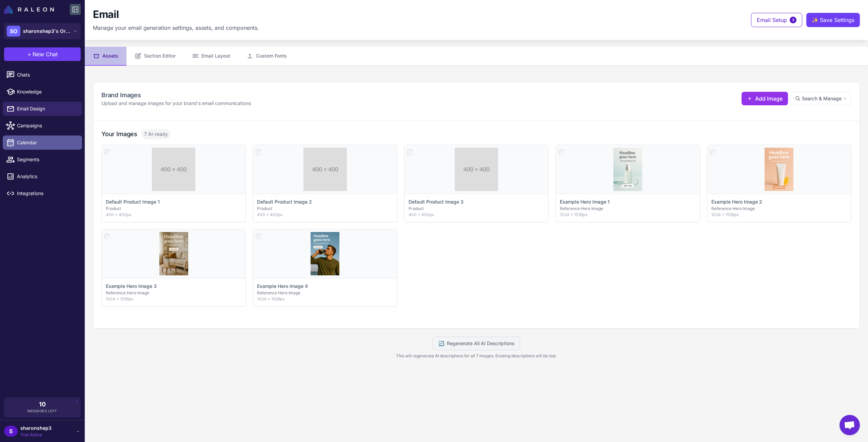 This screenshot has width=868, height=442. Describe the element at coordinates (42, 143) in the screenshot. I see `a: Calendar` at that location.